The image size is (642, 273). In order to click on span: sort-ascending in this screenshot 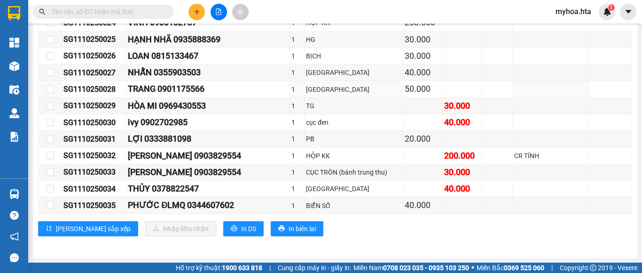, I will do `click(49, 228)`.